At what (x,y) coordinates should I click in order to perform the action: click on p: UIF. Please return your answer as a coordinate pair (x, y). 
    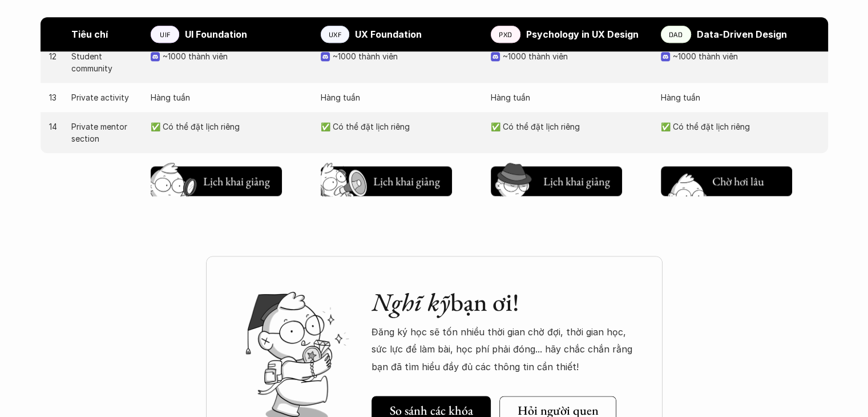
    Looking at the image, I should click on (165, 34).